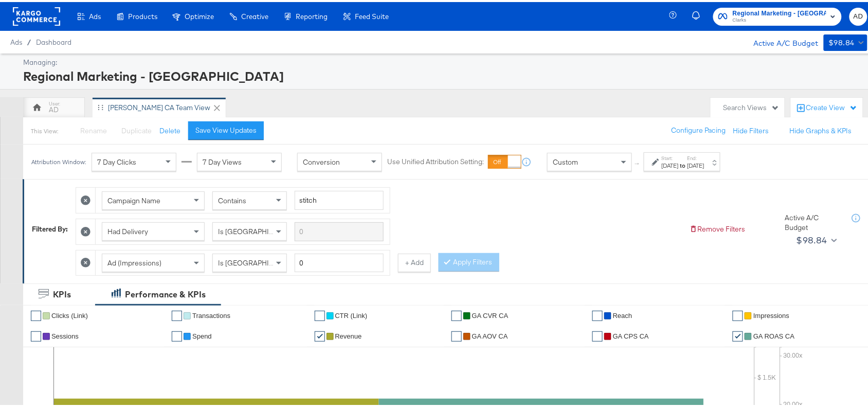 The image size is (868, 407). I want to click on div: Performance & KPIs, so click(165, 292).